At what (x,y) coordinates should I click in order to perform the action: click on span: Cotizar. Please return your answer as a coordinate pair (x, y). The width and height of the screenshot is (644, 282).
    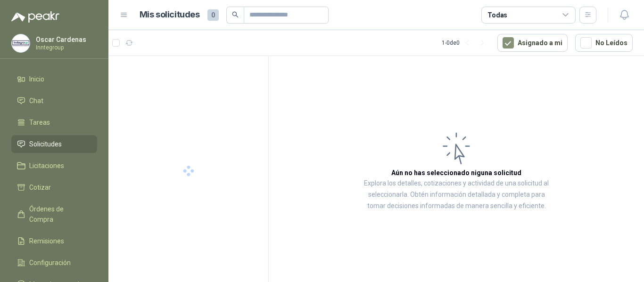
    Looking at the image, I should click on (40, 188).